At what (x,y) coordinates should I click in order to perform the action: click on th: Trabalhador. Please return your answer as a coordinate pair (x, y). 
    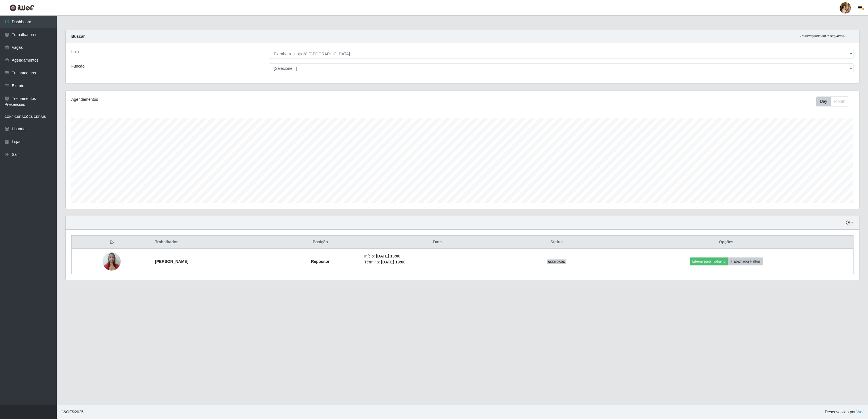
    Looking at the image, I should click on (215, 242).